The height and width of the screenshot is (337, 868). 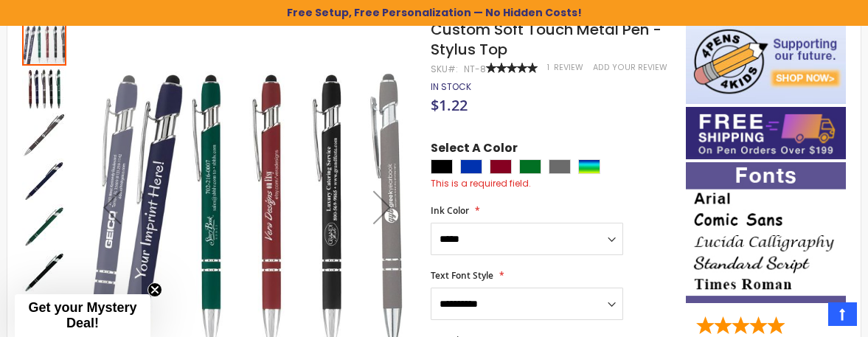 I want to click on img: 4pens 4 kids, so click(x=766, y=62).